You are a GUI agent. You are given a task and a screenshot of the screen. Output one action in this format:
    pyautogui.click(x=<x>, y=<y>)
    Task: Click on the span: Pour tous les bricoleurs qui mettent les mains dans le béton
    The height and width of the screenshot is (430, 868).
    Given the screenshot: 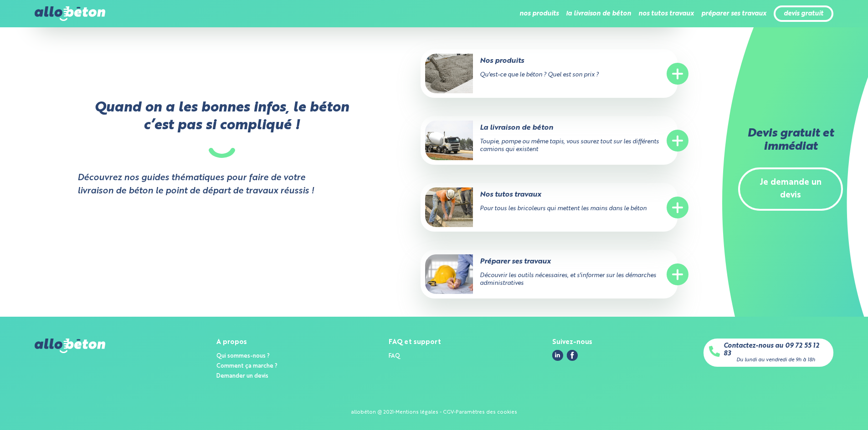 What is the action you would take?
    pyautogui.click(x=564, y=208)
    